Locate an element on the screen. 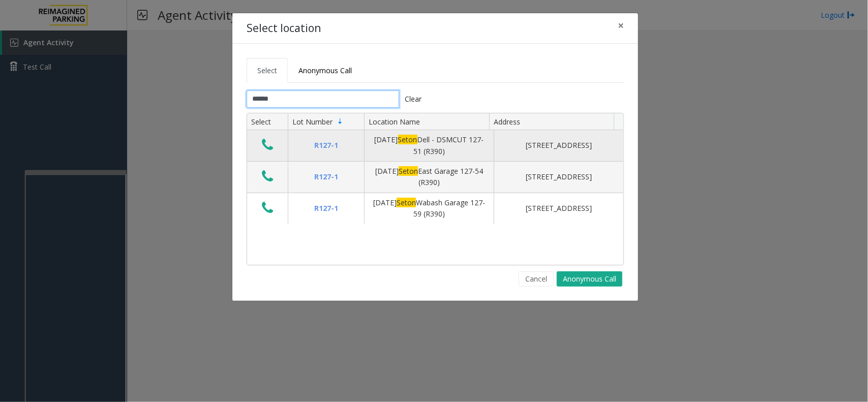 This screenshot has height=402, width=868. span: Select is located at coordinates (267, 70).